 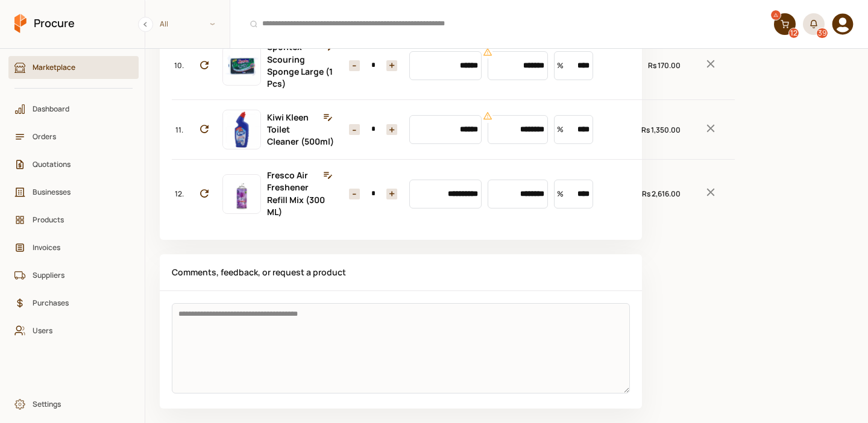 I want to click on span: Invoices, so click(x=78, y=247).